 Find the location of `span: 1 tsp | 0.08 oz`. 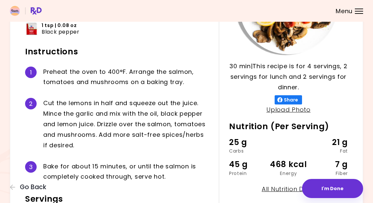

span: 1 tsp | 0.08 oz is located at coordinates (59, 25).